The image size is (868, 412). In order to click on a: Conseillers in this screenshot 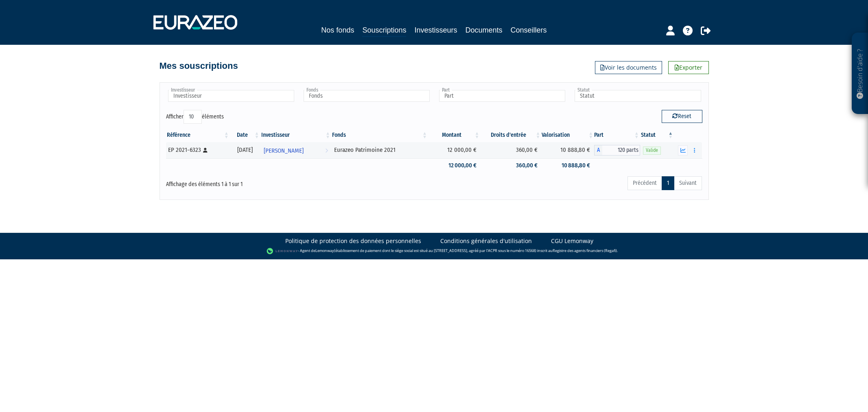, I will do `click(529, 30)`.